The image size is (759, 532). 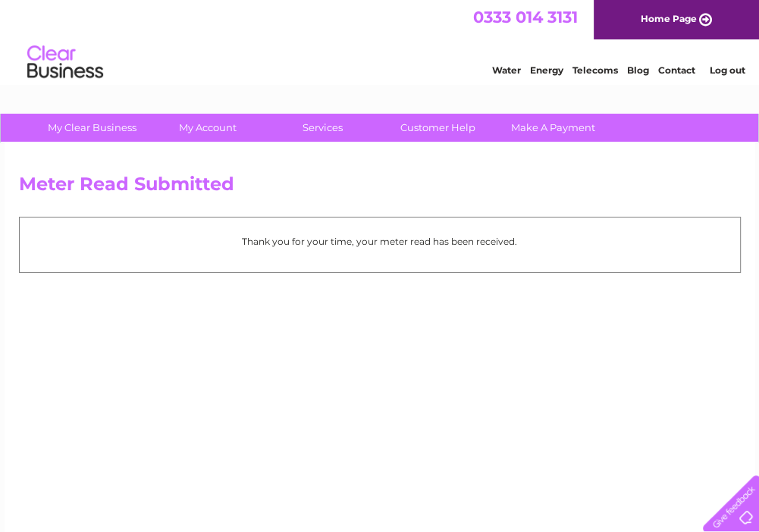 What do you see at coordinates (638, 70) in the screenshot?
I see `a: Blog` at bounding box center [638, 70].